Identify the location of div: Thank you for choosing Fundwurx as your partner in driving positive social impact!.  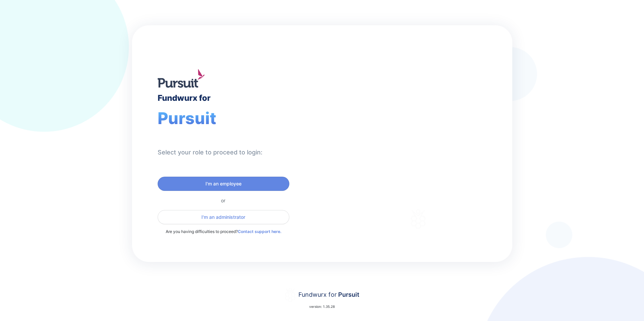
(418, 163).